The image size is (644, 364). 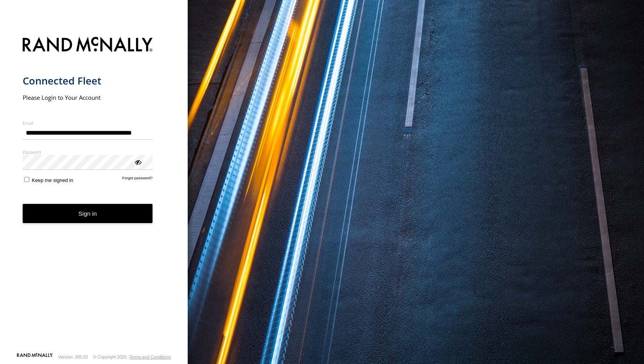 What do you see at coordinates (88, 45) in the screenshot?
I see `img: Rand McNally` at bounding box center [88, 45].